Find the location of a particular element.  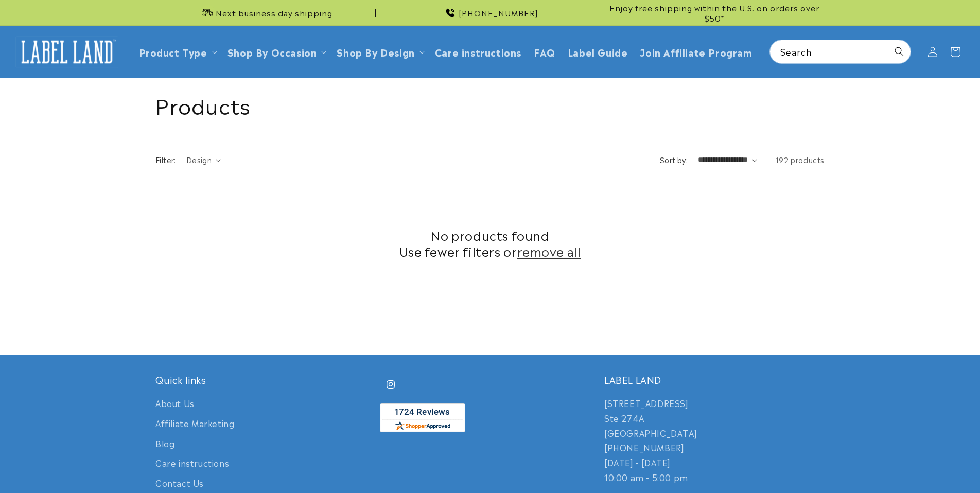

img: Customer Reviews is located at coordinates (422, 418).